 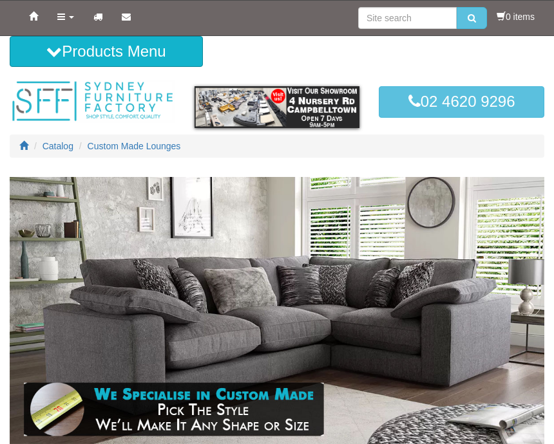 I want to click on img: showroom.gif, so click(x=277, y=107).